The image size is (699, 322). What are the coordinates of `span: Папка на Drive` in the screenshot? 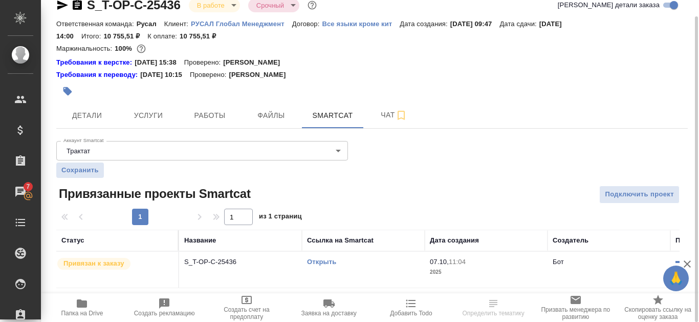 It's located at (82, 313).